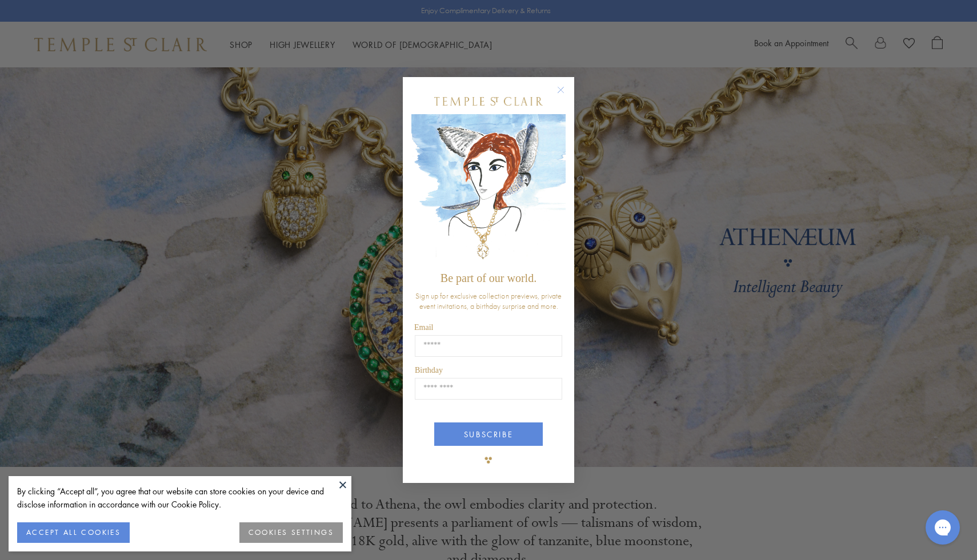  I want to click on span: Sign up for exclusive collection previews, private event invitations, a birthday surprise and more., so click(489, 301).